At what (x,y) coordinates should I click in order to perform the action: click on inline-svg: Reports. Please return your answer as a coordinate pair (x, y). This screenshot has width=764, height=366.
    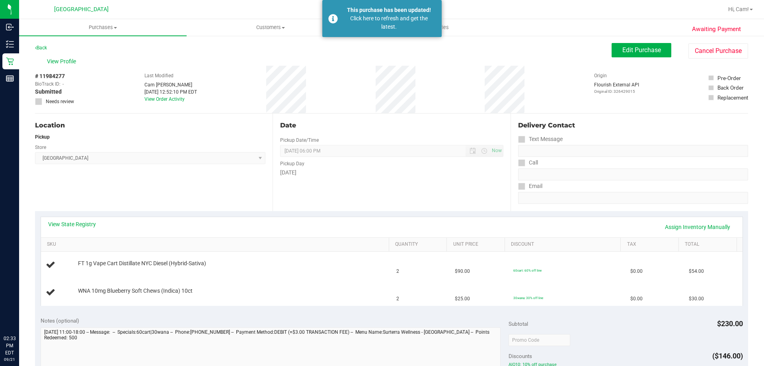
    Looking at the image, I should click on (10, 78).